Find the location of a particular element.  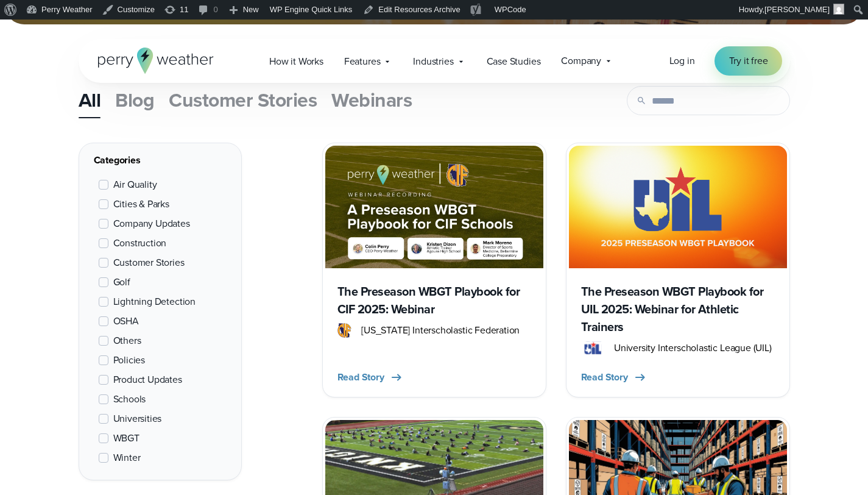

span: Schools is located at coordinates (130, 399).